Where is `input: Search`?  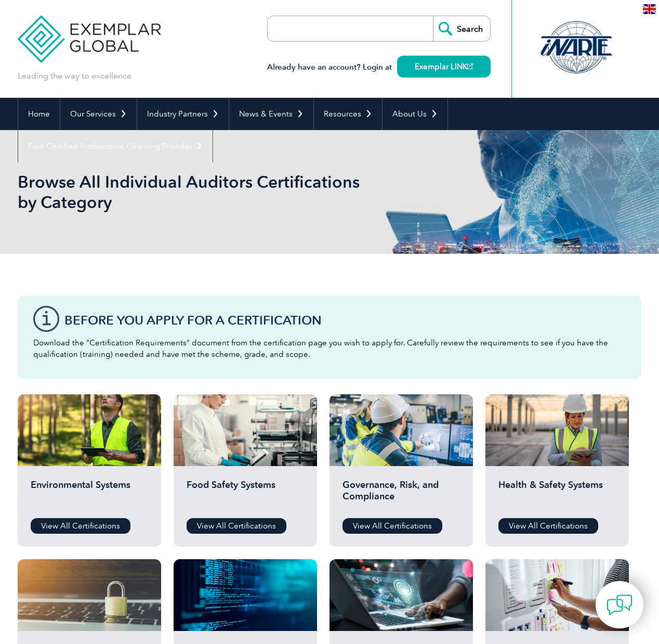
input: Search is located at coordinates (461, 28).